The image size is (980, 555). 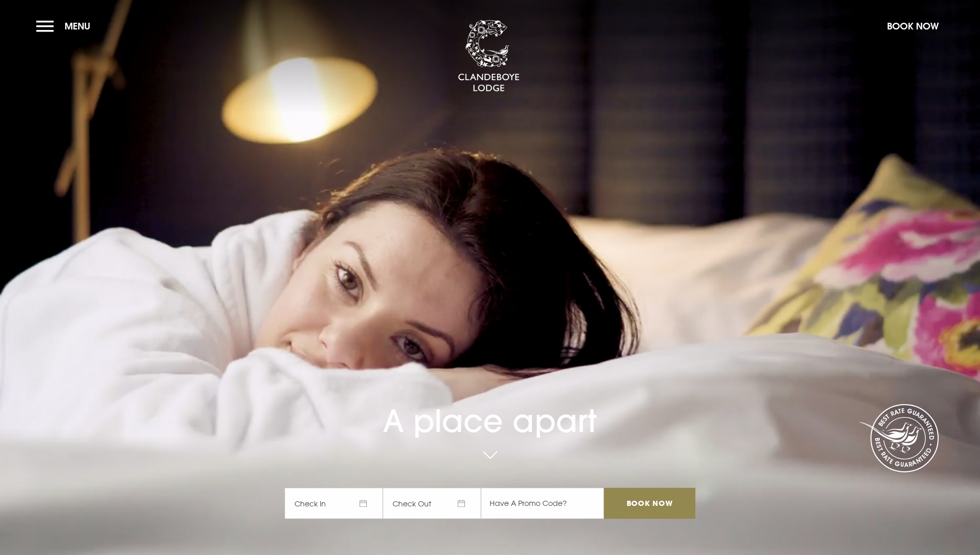 What do you see at coordinates (913, 26) in the screenshot?
I see `button: Book Now` at bounding box center [913, 26].